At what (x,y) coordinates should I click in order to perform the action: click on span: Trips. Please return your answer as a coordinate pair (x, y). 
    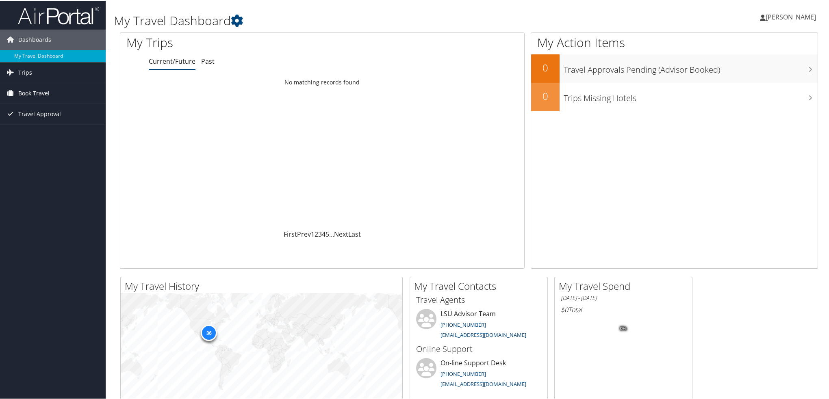
    Looking at the image, I should click on (25, 72).